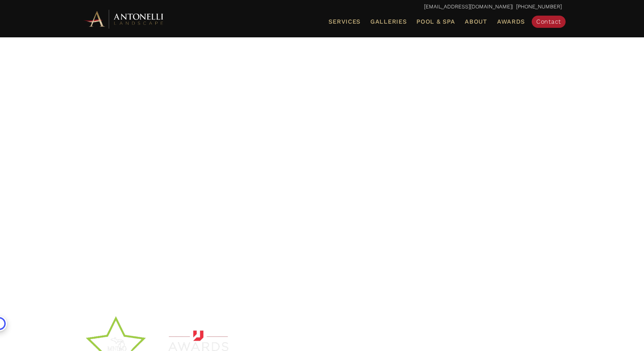 Image resolution: width=644 pixels, height=351 pixels. Describe the element at coordinates (435, 21) in the screenshot. I see `span: Pool & Spa` at that location.